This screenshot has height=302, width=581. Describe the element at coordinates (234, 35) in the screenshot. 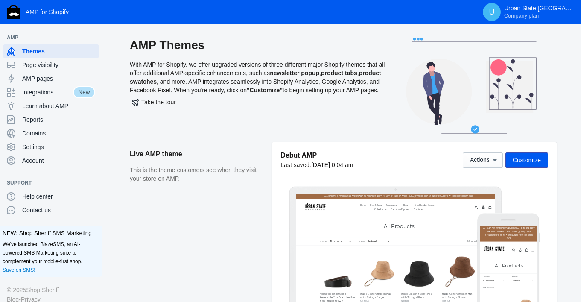

I see `span: Hats & Caps` at that location.